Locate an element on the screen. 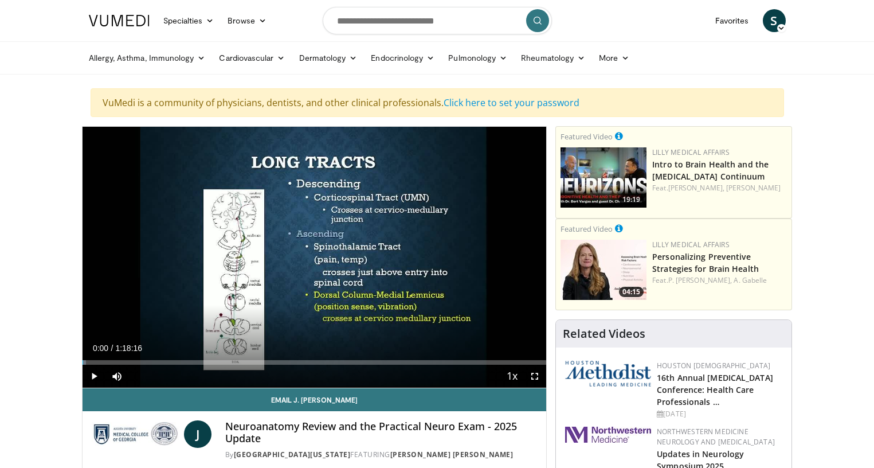 The image size is (874, 468). img: c3be7821-a0a3-4187-927a-3bb177bd76b4.png.150x105_q85_crop-smart_upscale.jpg is located at coordinates (604, 269).